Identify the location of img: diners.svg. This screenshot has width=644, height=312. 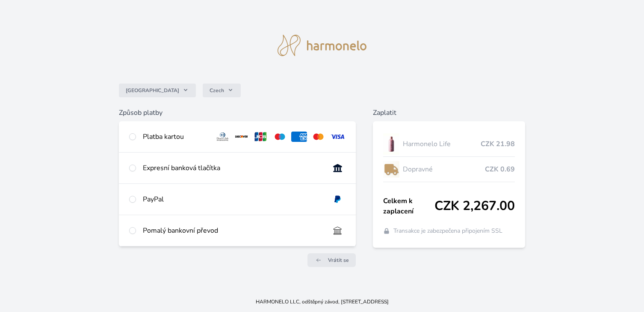
(222, 137).